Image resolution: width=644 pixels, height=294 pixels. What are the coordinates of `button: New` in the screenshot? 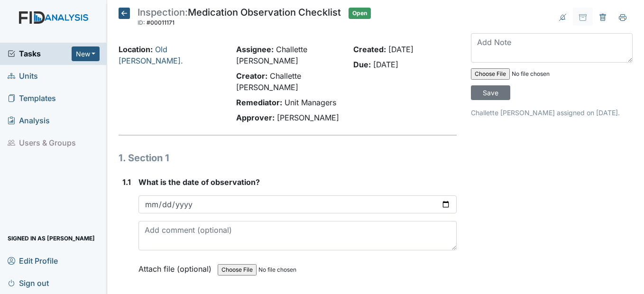 It's located at (86, 54).